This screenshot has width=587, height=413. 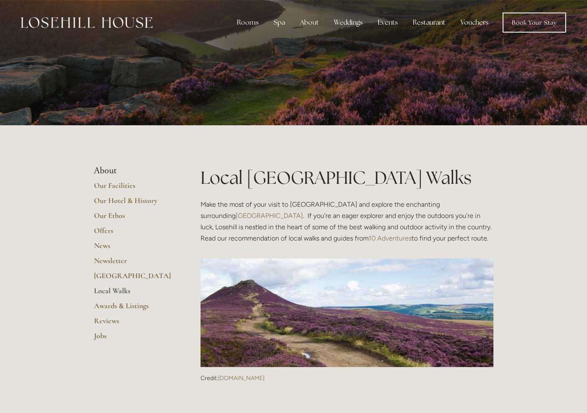 What do you see at coordinates (389, 238) in the screenshot?
I see `a: 10 Adventures` at bounding box center [389, 238].